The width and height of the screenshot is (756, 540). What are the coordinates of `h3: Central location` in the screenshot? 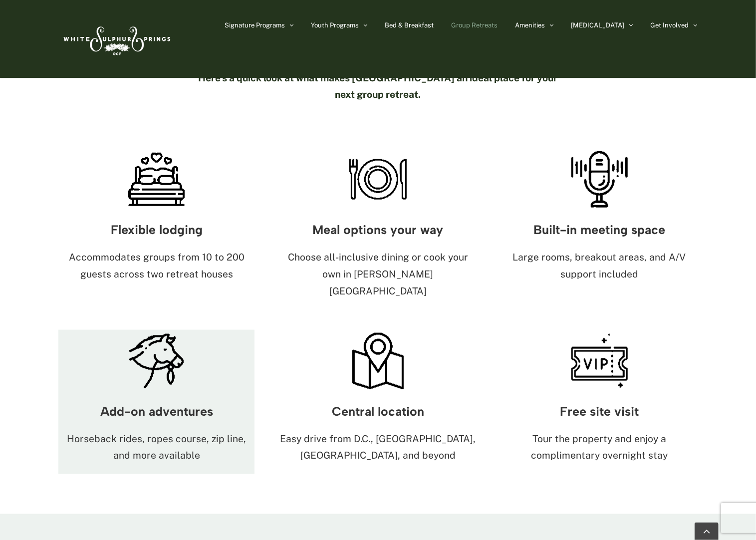 It's located at (377, 411).